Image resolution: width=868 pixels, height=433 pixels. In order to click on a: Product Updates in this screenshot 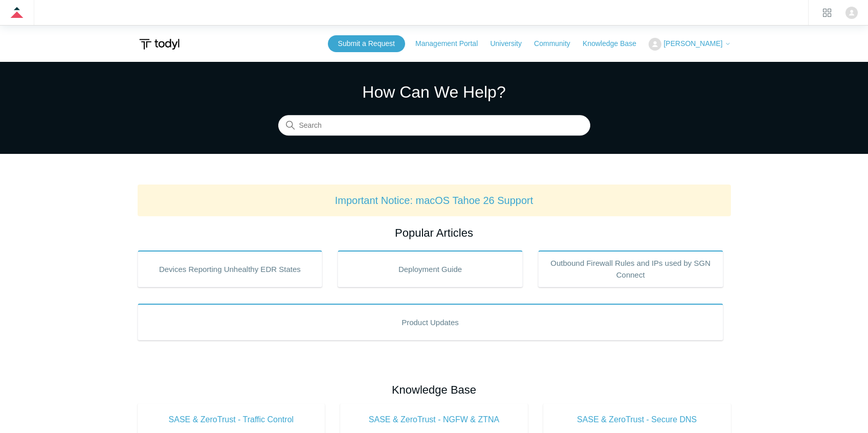, I will do `click(431, 322)`.